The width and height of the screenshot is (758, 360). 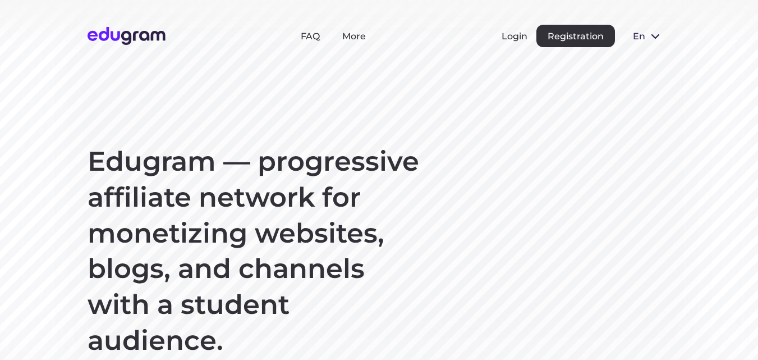 What do you see at coordinates (256, 251) in the screenshot?
I see `h1: Edugram — progressive affiliate network for monetizing websites, blogs, and channels with a stude...` at bounding box center [256, 251].